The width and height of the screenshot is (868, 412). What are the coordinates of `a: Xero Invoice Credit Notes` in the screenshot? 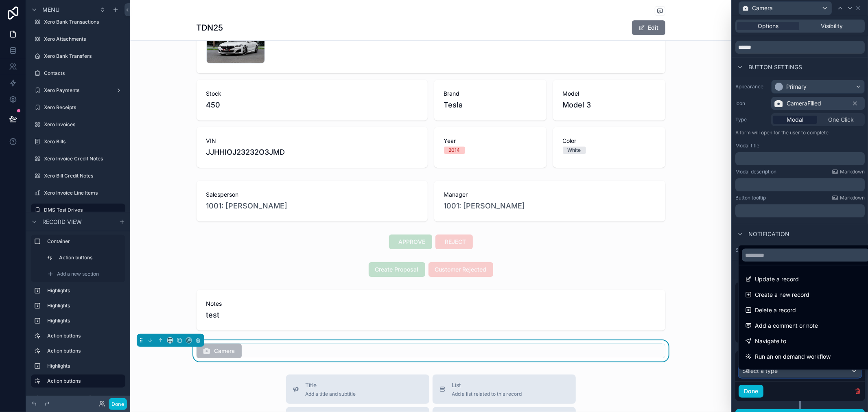 It's located at (78, 159).